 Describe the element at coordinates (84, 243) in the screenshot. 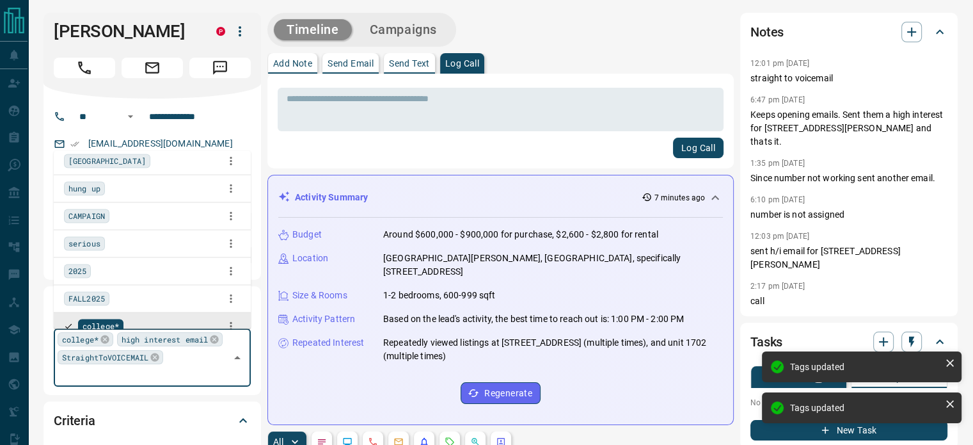

I see `span: serious` at that location.